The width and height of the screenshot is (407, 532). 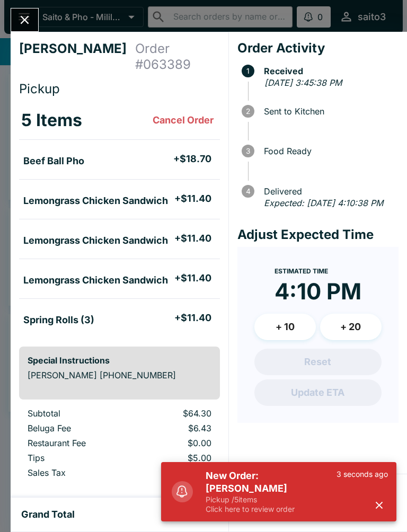 I want to click on span: Estimated Time, so click(x=301, y=271).